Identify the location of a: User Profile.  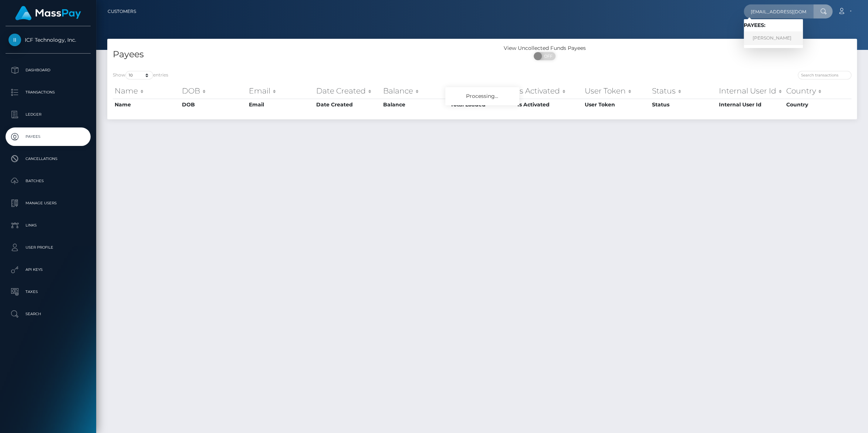
(48, 248).